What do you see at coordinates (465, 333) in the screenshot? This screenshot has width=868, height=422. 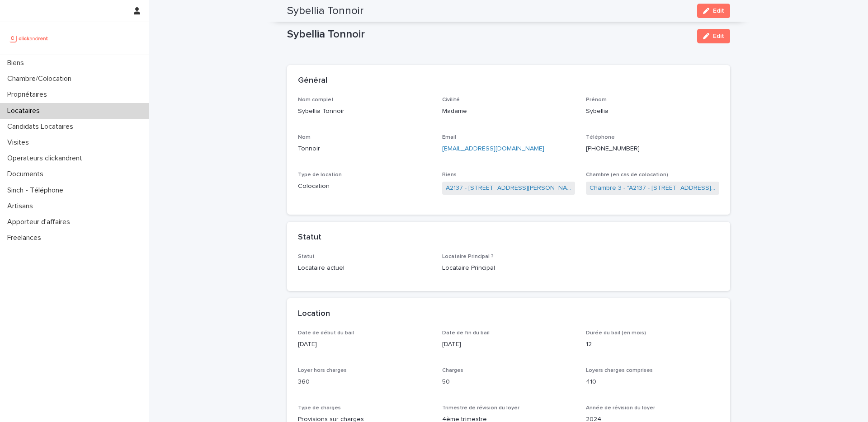 I see `span: Date de fin du bail` at bounding box center [465, 333].